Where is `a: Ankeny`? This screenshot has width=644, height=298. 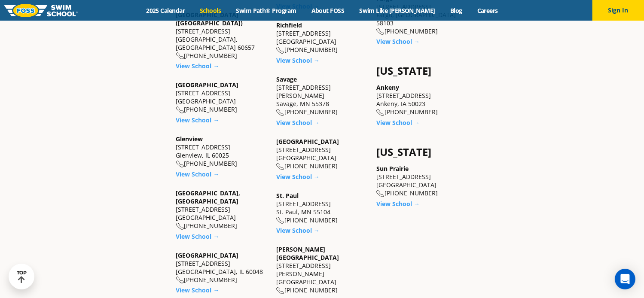 a: Ankeny is located at coordinates (387, 87).